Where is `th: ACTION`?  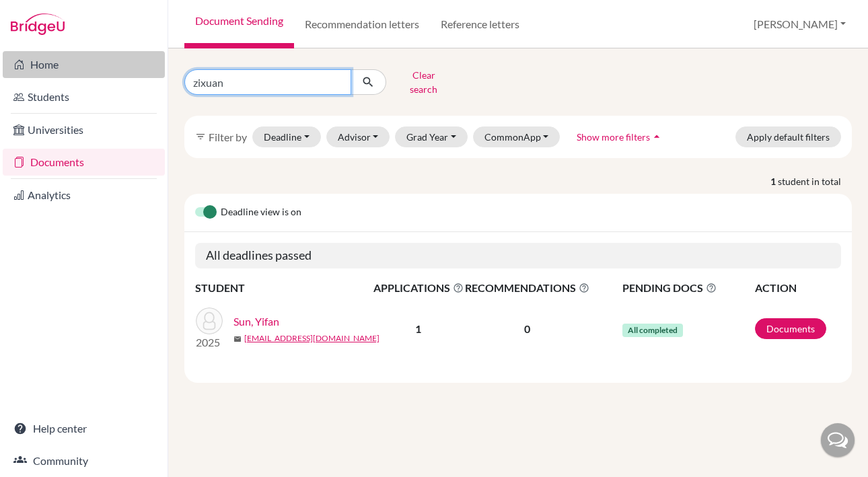
th: ACTION is located at coordinates (797, 288).